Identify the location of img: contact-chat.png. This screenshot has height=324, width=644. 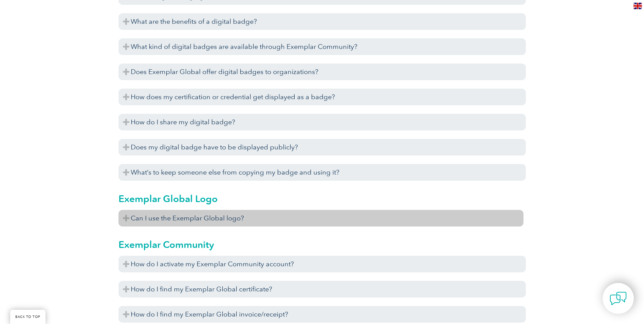
(618, 298).